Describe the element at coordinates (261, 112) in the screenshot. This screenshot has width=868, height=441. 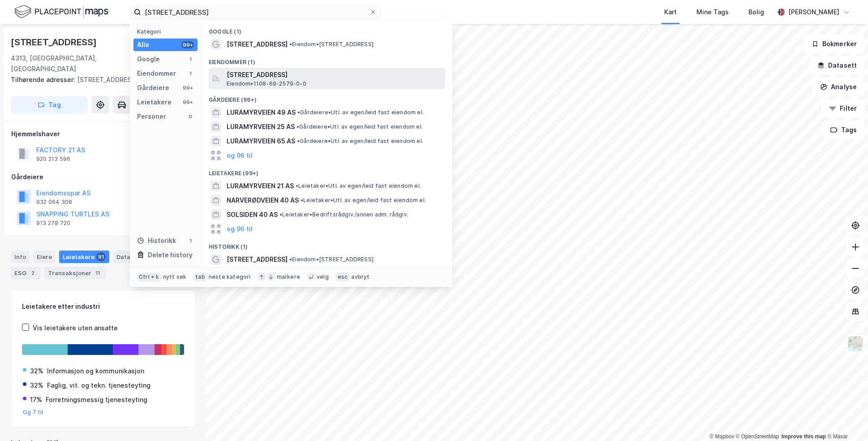
I see `span: LURAMYRVEIEN 49 AS` at that location.